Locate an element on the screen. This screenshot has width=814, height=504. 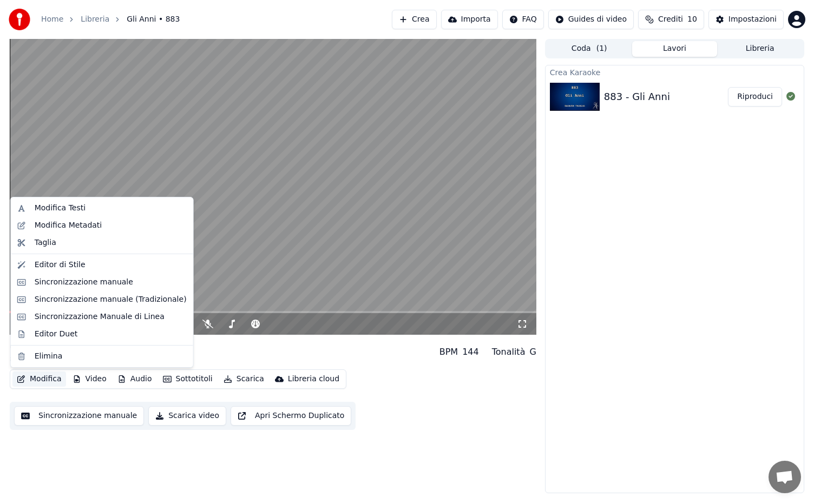
div: Modifica Testi is located at coordinates (60, 208).